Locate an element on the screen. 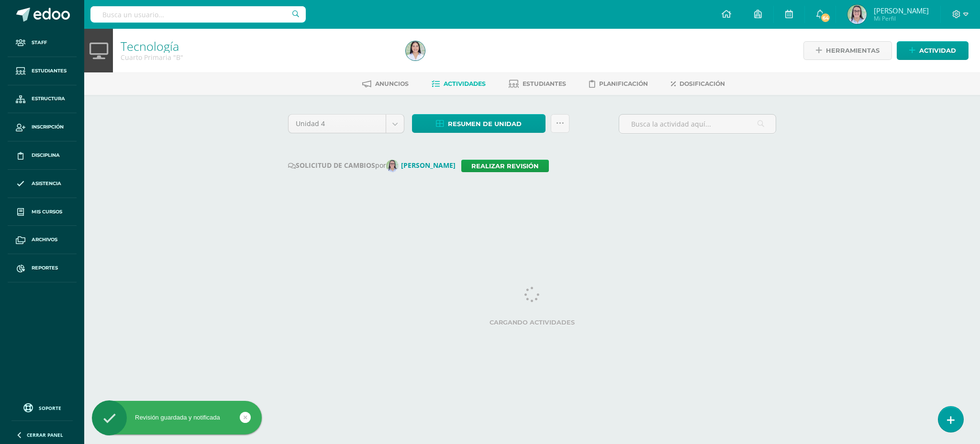 The height and width of the screenshot is (444, 980). span: Soporte is located at coordinates (50, 408).